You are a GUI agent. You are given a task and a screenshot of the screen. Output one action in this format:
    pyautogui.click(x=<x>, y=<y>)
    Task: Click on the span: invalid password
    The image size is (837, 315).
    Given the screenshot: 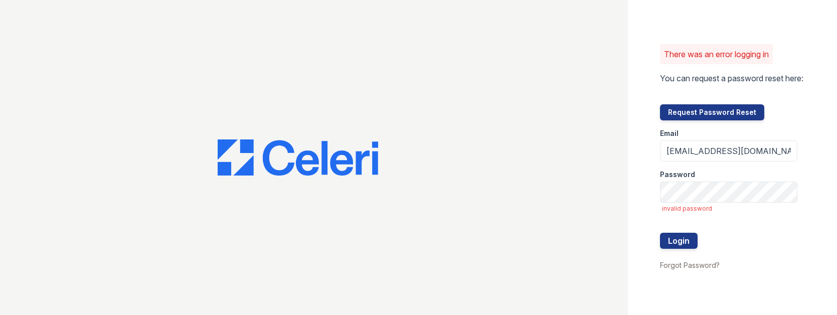 What is the action you would take?
    pyautogui.click(x=729, y=209)
    